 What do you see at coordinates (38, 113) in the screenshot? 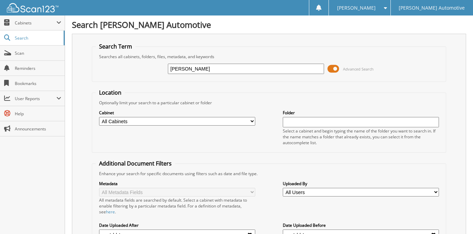
I see `span: Help` at bounding box center [38, 113].